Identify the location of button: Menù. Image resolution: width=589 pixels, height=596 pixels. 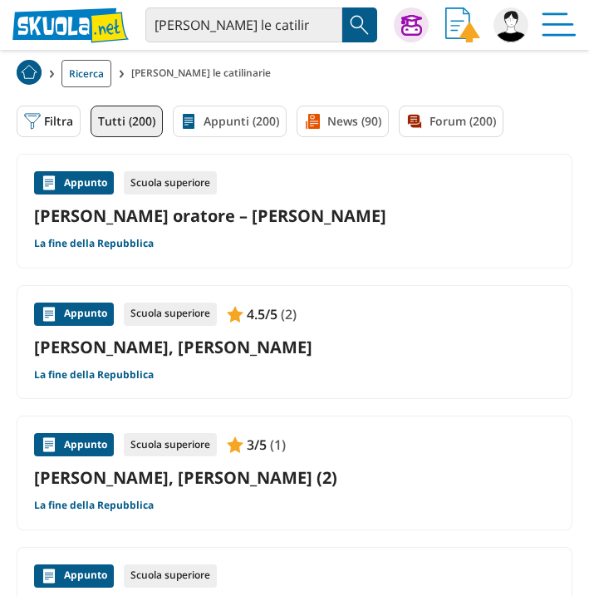
(559, 25).